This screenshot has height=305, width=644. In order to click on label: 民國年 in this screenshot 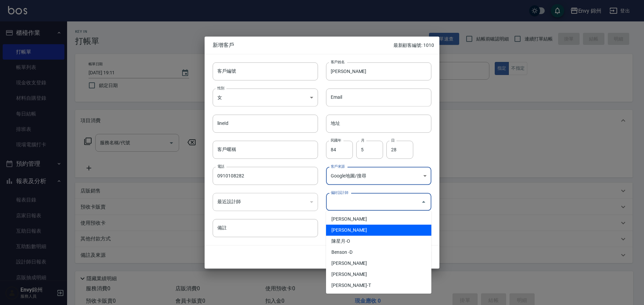, I will do `click(336, 140)`.